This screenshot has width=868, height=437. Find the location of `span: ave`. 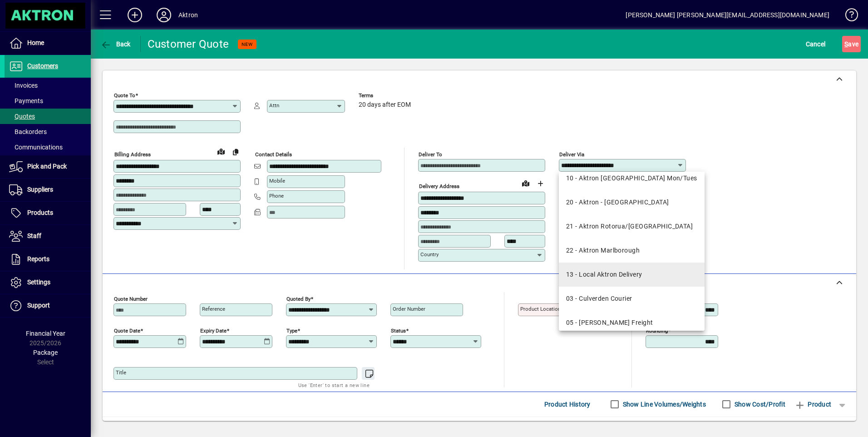

span: ave is located at coordinates (852, 44).